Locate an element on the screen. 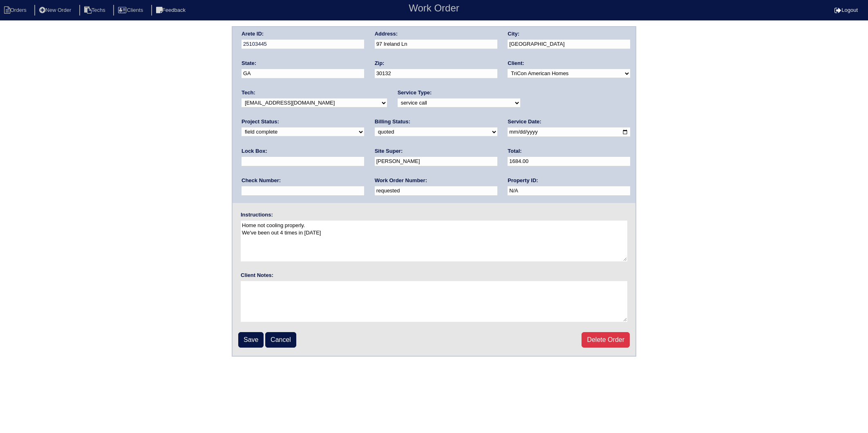 The image size is (868, 433). li: Clients is located at coordinates (131, 10).